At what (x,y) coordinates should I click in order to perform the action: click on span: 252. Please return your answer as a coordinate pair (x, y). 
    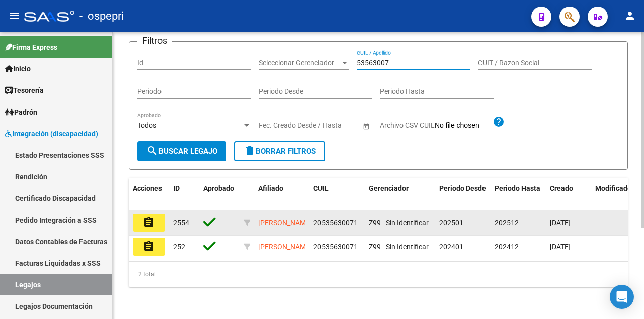
    Looking at the image, I should click on (179, 247).